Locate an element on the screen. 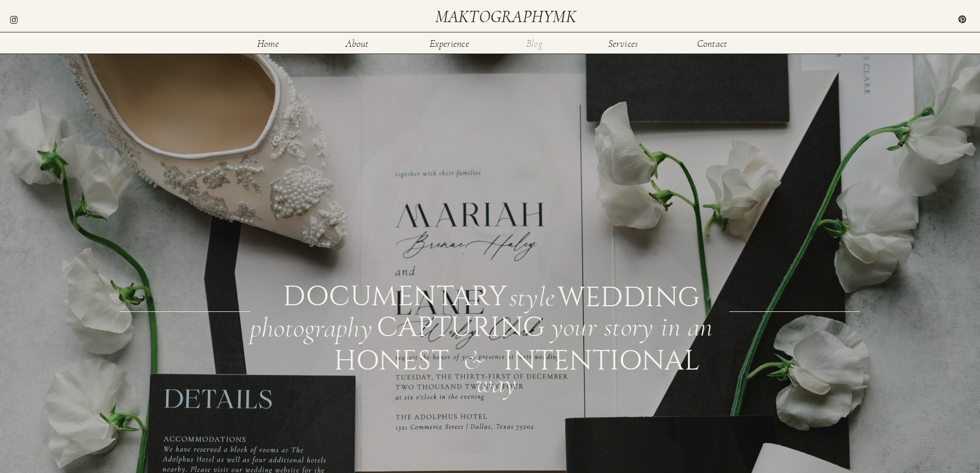 The height and width of the screenshot is (473, 980). a: Home is located at coordinates (268, 43).